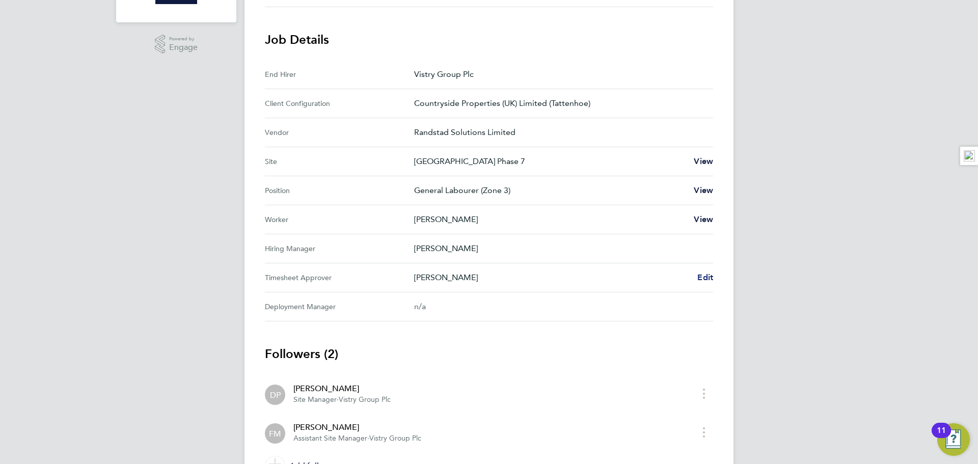  Describe the element at coordinates (275, 395) in the screenshot. I see `span: DP` at that location.